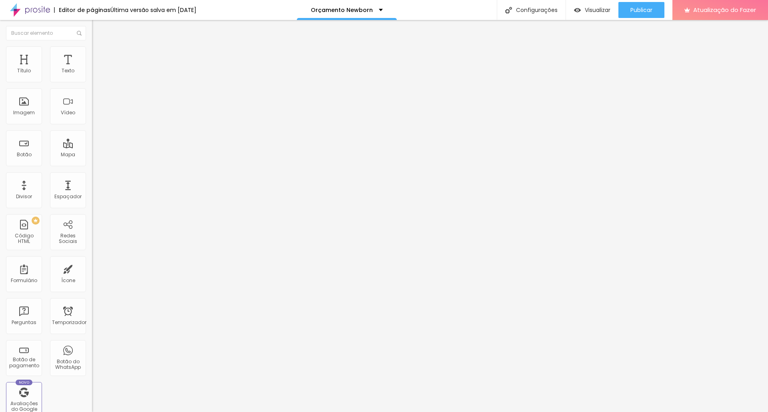 The width and height of the screenshot is (768, 412). What do you see at coordinates (24, 154) in the screenshot?
I see `font: Botão` at bounding box center [24, 154].